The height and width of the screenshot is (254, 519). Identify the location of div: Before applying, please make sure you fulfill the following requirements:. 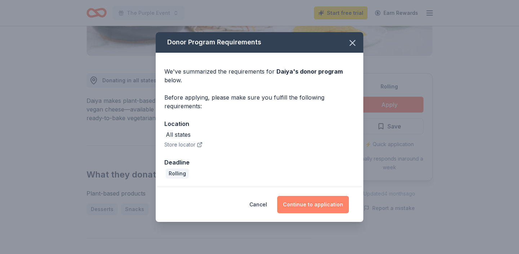
(260, 102).